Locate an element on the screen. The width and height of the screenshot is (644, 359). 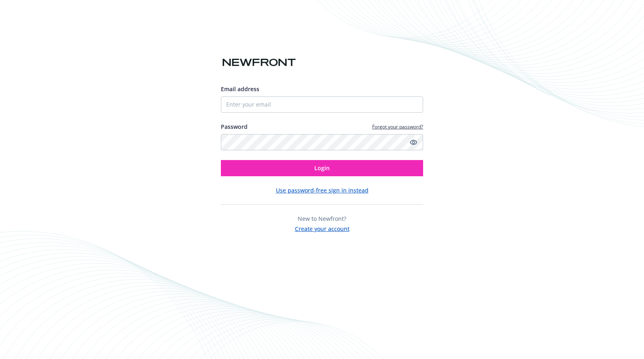
label: Password is located at coordinates (234, 126).